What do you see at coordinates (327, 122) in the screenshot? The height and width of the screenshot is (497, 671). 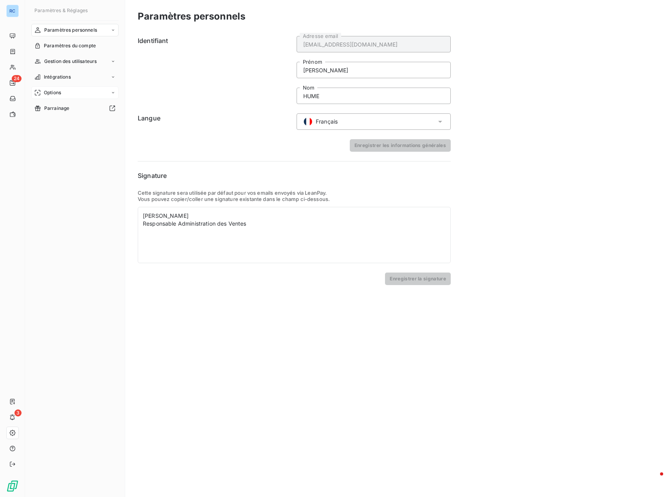 I see `span: Français` at bounding box center [327, 122].